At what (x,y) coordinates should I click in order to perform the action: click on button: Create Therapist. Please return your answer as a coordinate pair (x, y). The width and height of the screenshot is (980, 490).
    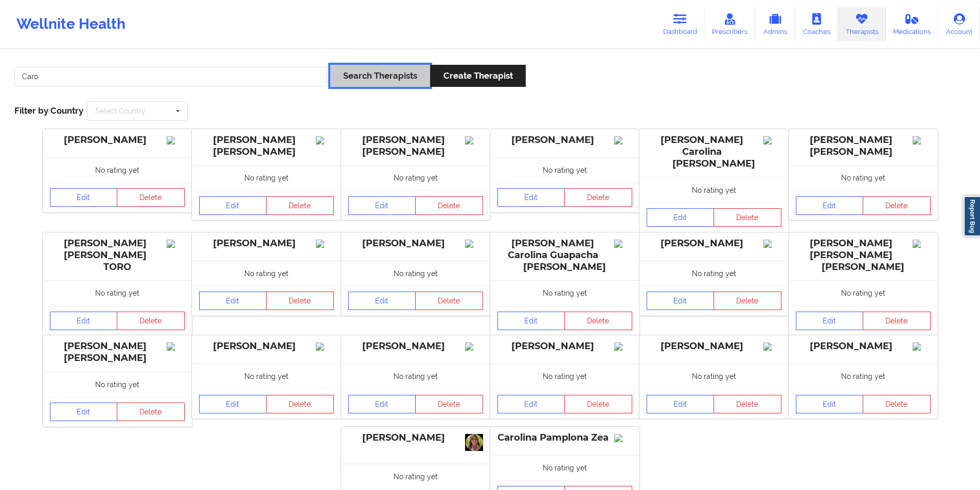
    Looking at the image, I should click on (477, 75).